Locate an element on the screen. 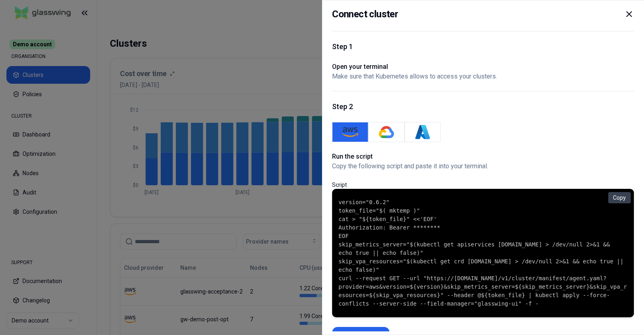 Image resolution: width=644 pixels, height=335 pixels. img: GKE is located at coordinates (386, 132).